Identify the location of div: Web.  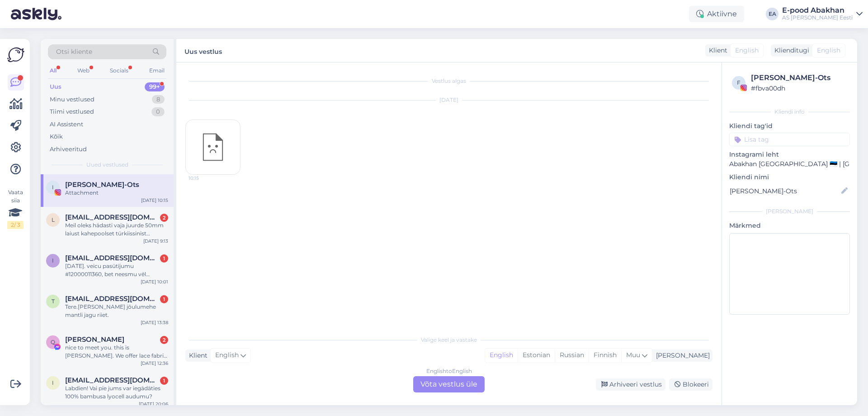
(83, 71).